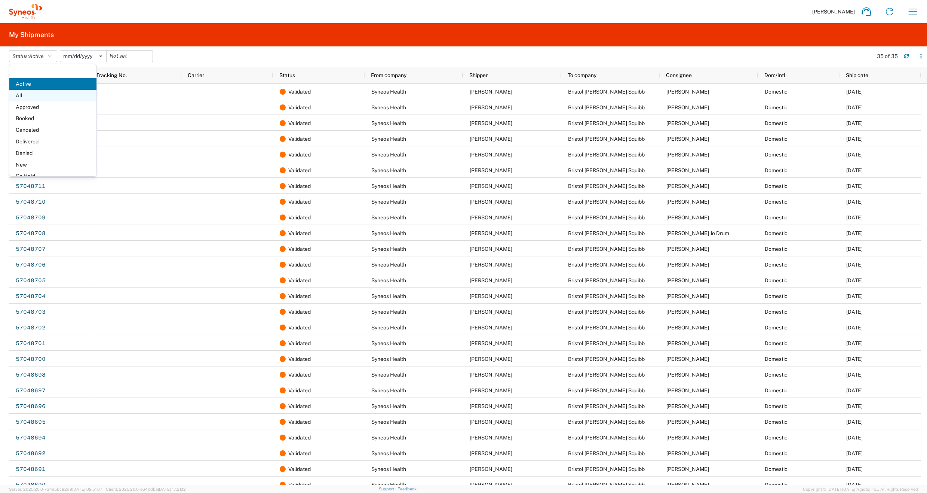  Describe the element at coordinates (31, 343) in the screenshot. I see `a: 57048701` at that location.